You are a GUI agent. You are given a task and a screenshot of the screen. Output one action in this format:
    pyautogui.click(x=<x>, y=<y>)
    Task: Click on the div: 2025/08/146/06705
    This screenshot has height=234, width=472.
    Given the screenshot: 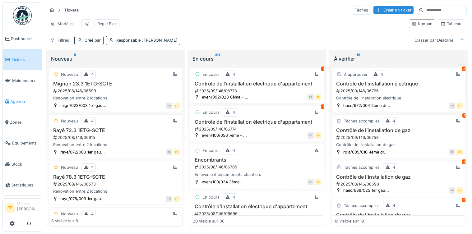 What is the action you would take?
    pyautogui.click(x=257, y=167)
    